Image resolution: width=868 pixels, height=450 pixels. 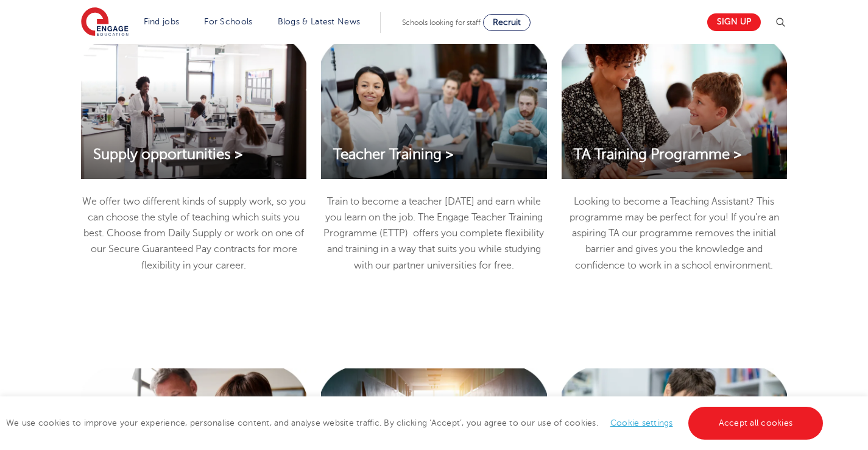 What do you see at coordinates (658, 155) in the screenshot?
I see `a: TA Training Programme >` at bounding box center [658, 155].